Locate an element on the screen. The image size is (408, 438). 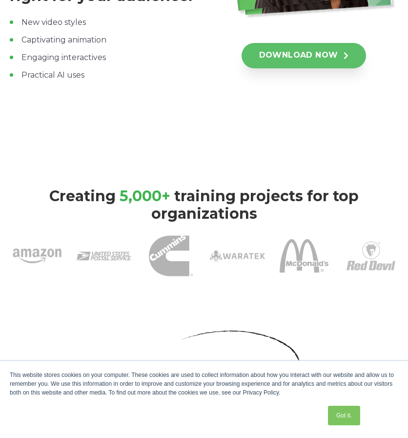
img: USPS is located at coordinates (104, 256).